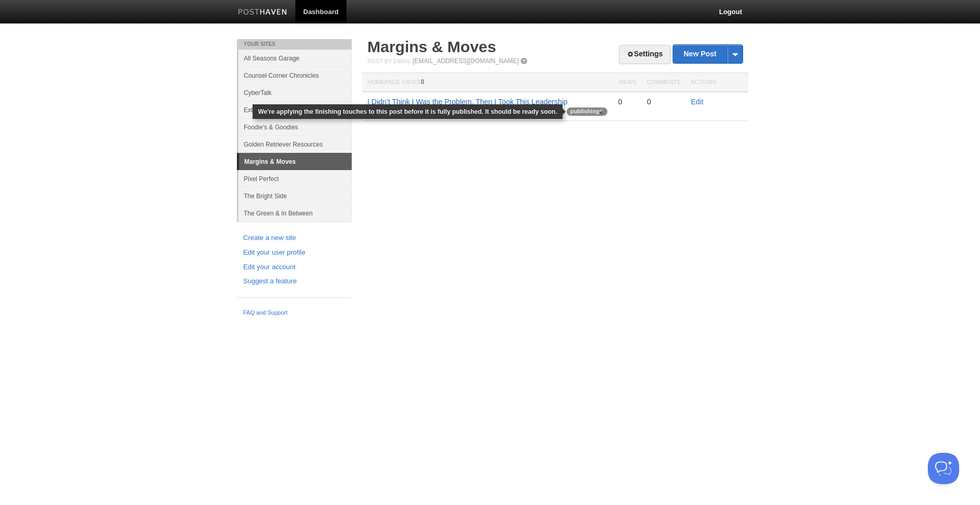 The height and width of the screenshot is (505, 980). What do you see at coordinates (294, 196) in the screenshot?
I see `a: The Bright Side` at bounding box center [294, 196].